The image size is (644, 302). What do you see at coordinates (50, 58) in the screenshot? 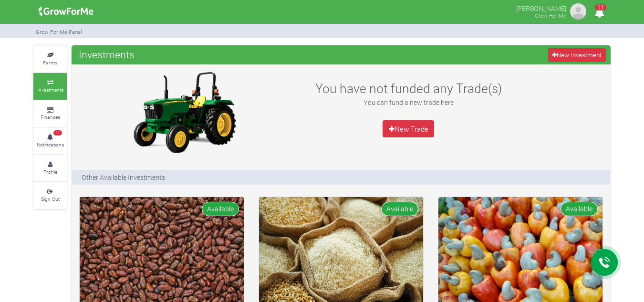
I see `a: Farms` at bounding box center [50, 58].